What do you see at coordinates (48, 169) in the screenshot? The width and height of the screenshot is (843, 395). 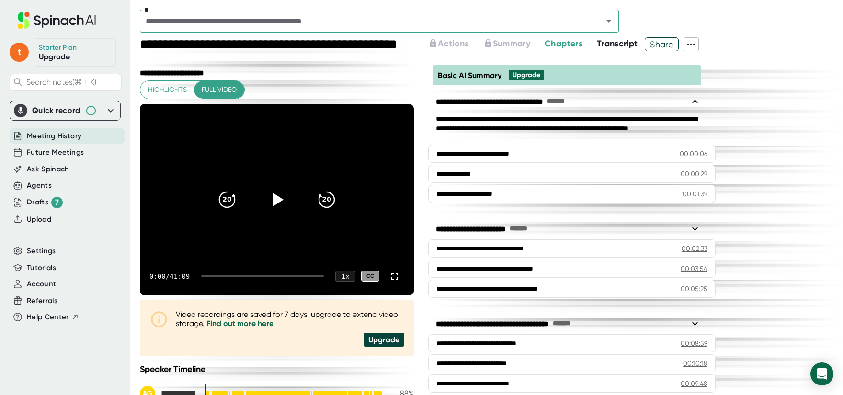 I see `button: Ask Spinach` at bounding box center [48, 169].